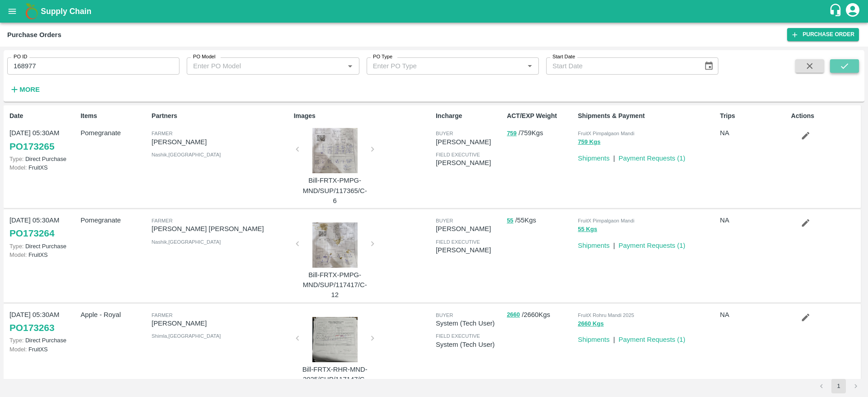 This screenshot has width=868, height=397. Describe the element at coordinates (469, 116) in the screenshot. I see `p: Incharge` at that location.